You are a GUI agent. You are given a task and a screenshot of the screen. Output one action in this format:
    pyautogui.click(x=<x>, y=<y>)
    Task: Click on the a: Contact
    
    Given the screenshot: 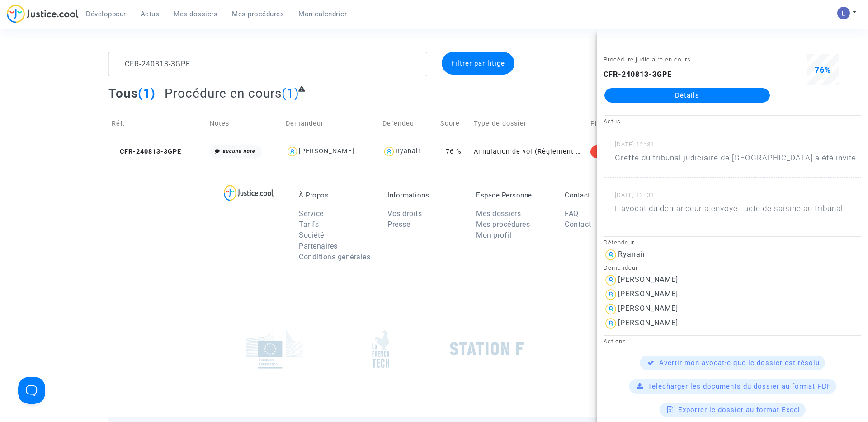 What is the action you would take?
    pyautogui.click(x=578, y=224)
    